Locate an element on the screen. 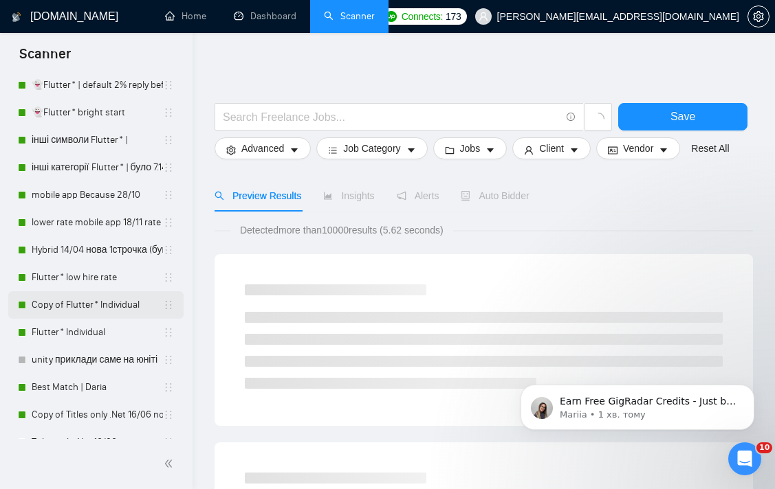  a: Hybrid 14/04 нова 1строчка (був вью 6,25%) is located at coordinates (97, 250).